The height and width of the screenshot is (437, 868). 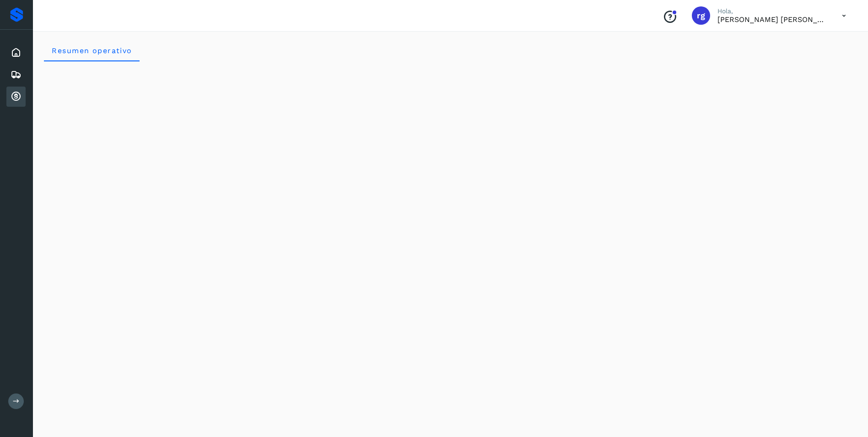 I want to click on p: rogelio guadalupe medina Armendariz, so click(x=772, y=19).